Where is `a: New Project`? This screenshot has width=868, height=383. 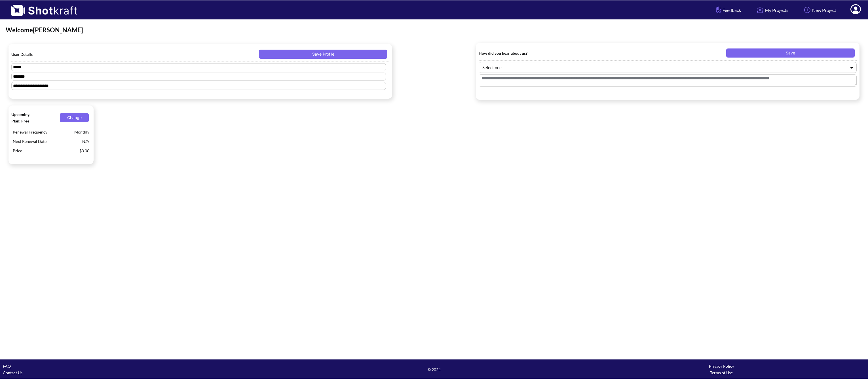 a: New Project is located at coordinates (820, 10).